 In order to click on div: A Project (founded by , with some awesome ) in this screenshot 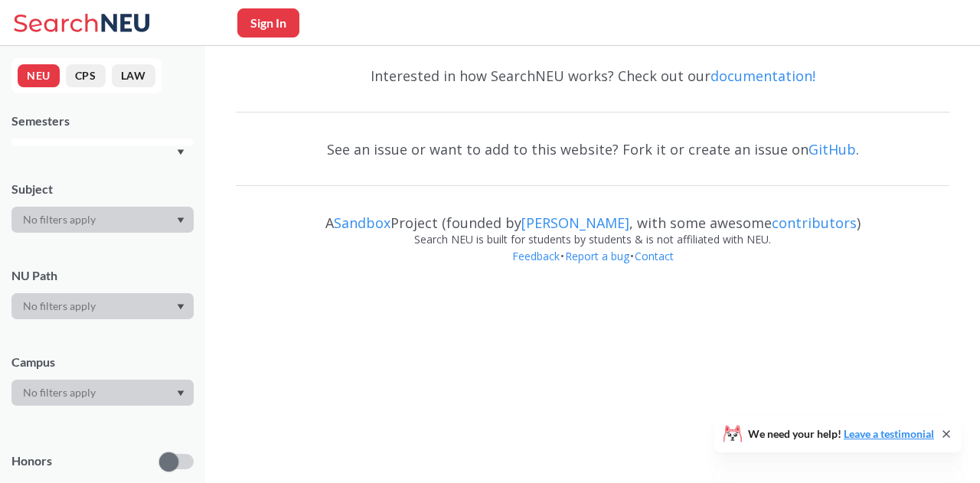, I will do `click(593, 216)`.